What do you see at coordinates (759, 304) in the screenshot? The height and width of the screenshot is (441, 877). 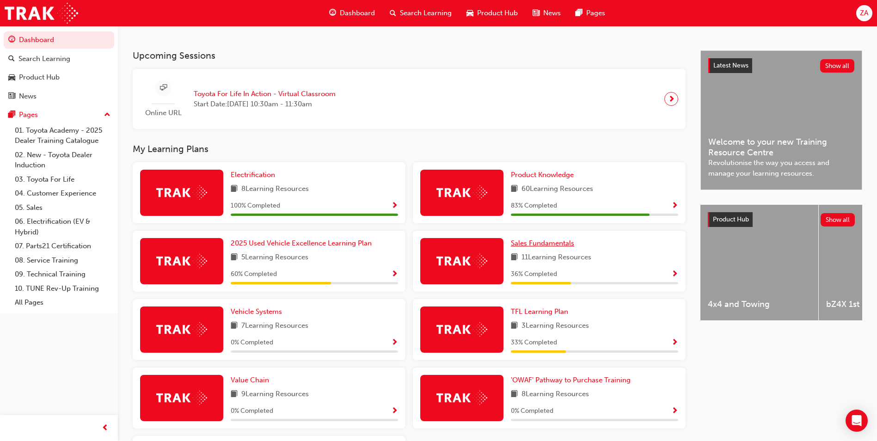 I see `span: 4x4 and Towing` at bounding box center [759, 304].